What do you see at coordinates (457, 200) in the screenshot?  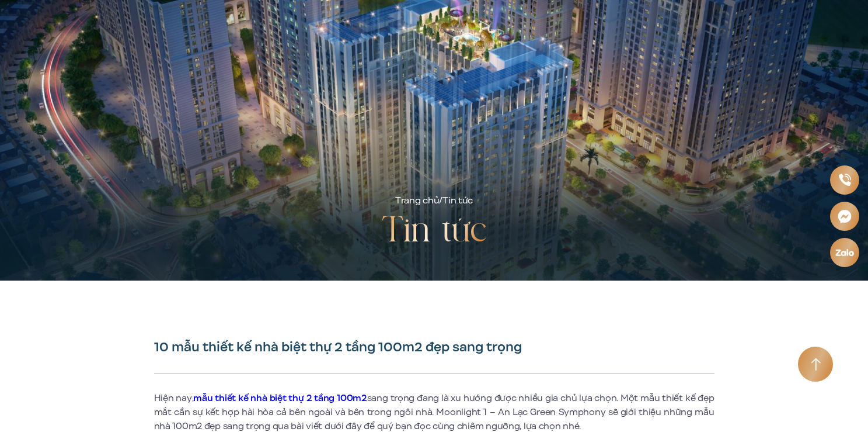 I see `span: Tin tức` at bounding box center [457, 200].